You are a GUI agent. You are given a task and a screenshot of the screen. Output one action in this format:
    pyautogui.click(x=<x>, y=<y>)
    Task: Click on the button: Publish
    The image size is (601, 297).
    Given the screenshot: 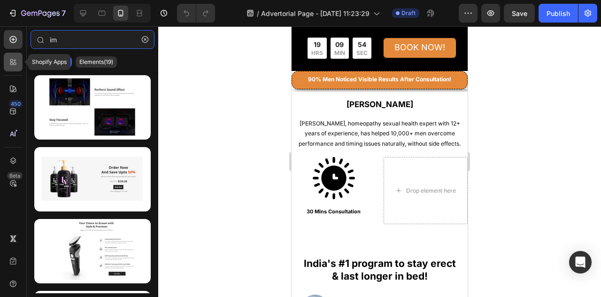 What is the action you would take?
    pyautogui.click(x=558, y=13)
    